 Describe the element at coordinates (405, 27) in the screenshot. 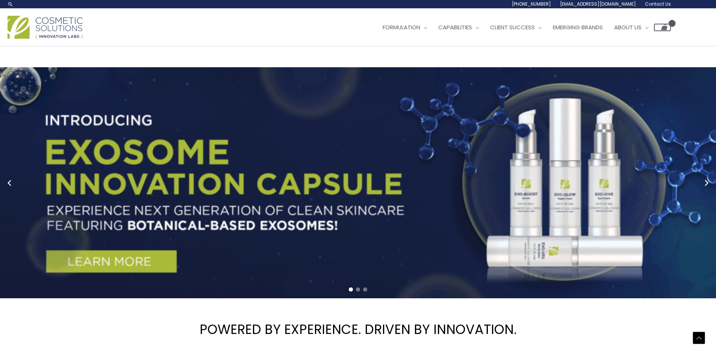

I see `a: Formulation` at that location.